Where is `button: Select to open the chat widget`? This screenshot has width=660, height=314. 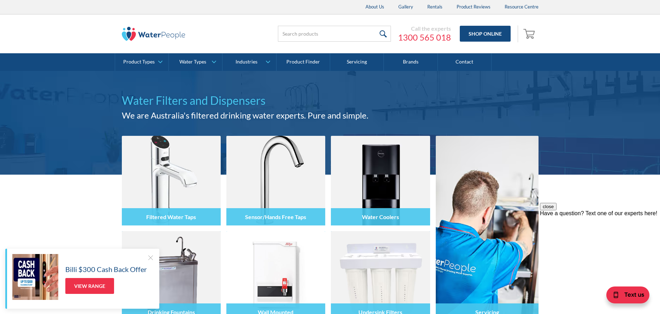
button: Select to open the chat widget is located at coordinates (39, 16).